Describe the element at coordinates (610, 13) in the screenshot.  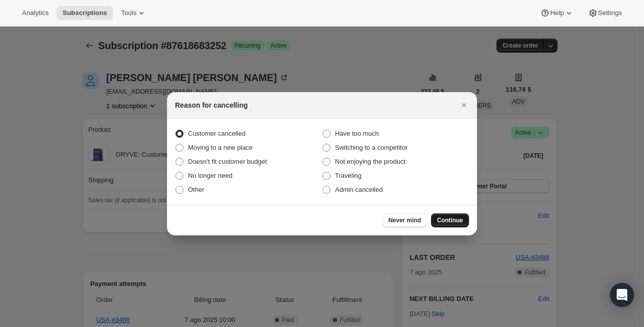
I see `span: Settings` at that location.